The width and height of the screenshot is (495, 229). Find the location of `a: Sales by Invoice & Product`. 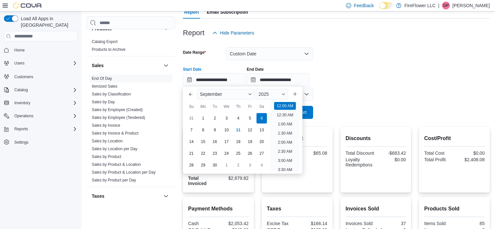

a: Sales by Invoice & Product is located at coordinates (115, 133).